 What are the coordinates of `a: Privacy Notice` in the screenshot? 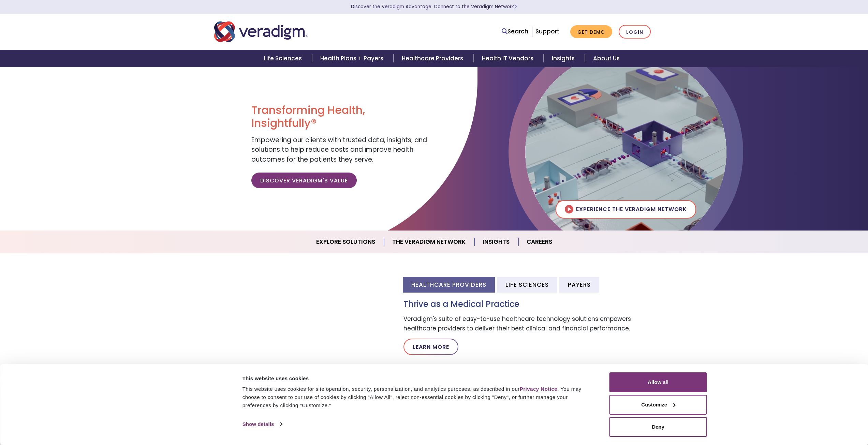 It's located at (539, 389).